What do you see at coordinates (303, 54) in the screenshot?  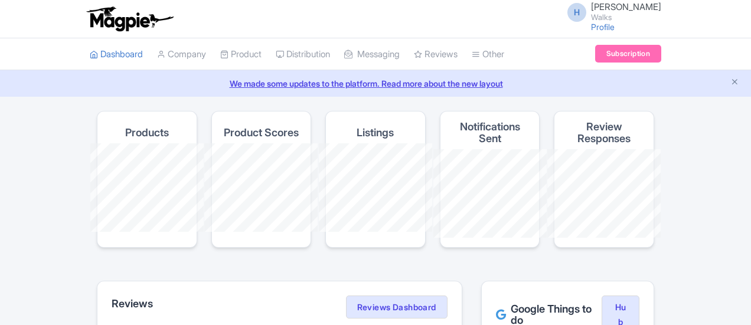 I see `a: Distribution` at bounding box center [303, 54].